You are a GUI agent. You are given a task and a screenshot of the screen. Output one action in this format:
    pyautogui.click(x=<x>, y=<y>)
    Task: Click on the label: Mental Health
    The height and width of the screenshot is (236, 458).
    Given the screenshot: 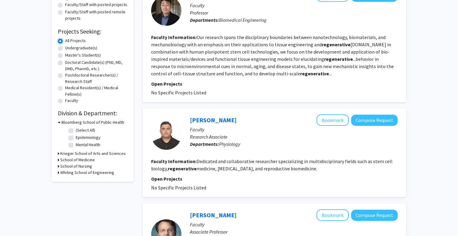 What is the action you would take?
    pyautogui.click(x=88, y=145)
    